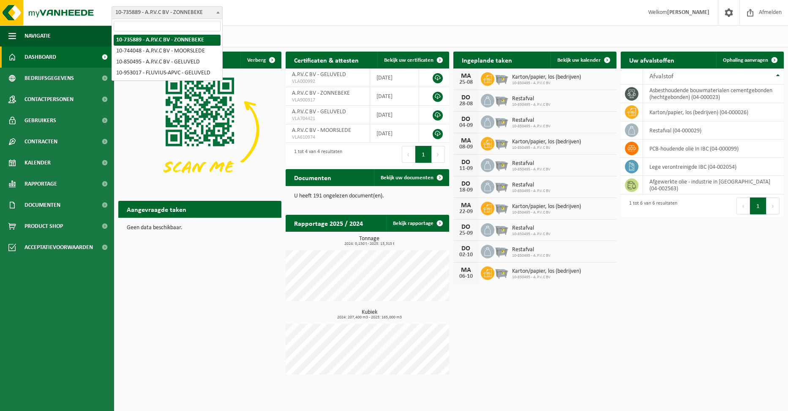 The height and width of the screenshot is (411, 788). Describe the element at coordinates (466, 147) in the screenshot. I see `div: 08-09` at that location.